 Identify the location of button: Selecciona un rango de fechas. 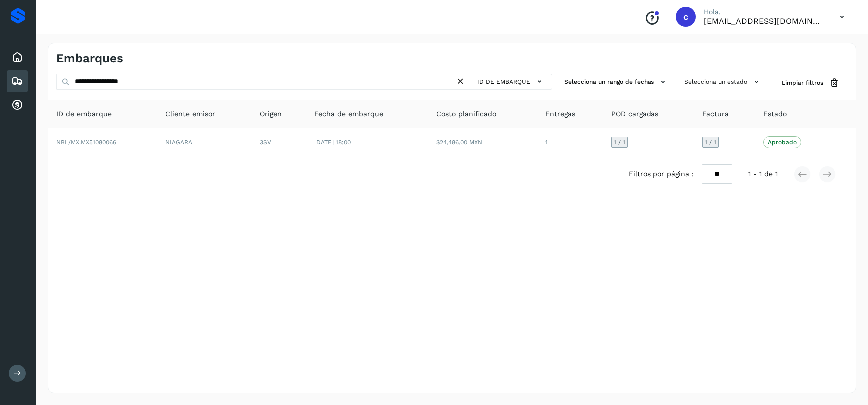
(616, 82).